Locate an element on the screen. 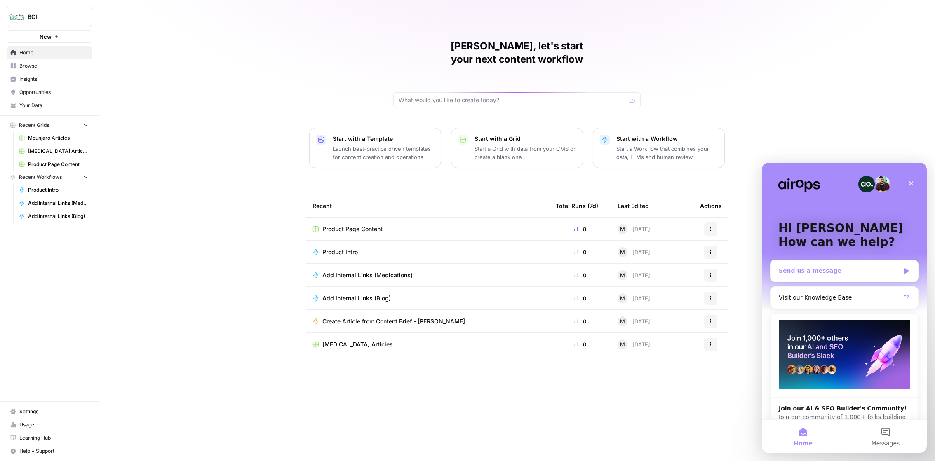 The width and height of the screenshot is (935, 461). span: Join our community of 1,000+ folks building the future of AI and SEO with AirOps. is located at coordinates (80, 258).